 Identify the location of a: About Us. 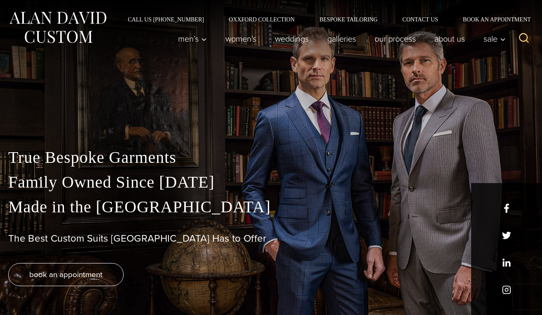
(450, 39).